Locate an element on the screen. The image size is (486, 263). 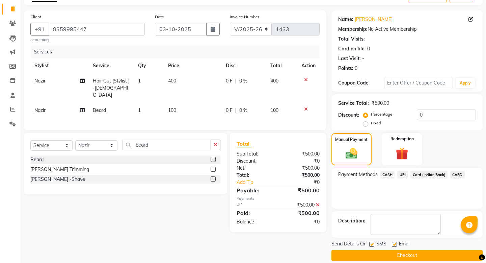
label: Invoice Number is located at coordinates (245, 17).